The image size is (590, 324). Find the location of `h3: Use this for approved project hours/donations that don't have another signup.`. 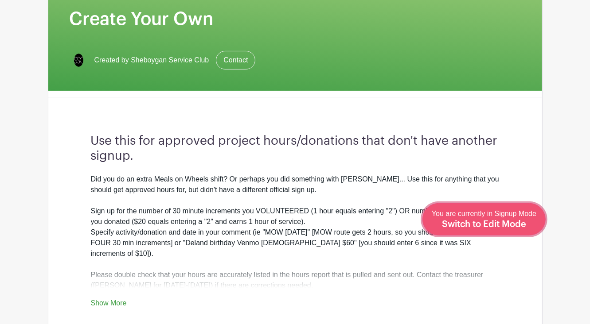

h3: Use this for approved project hours/donations that don't have another signup. is located at coordinates (295, 148).